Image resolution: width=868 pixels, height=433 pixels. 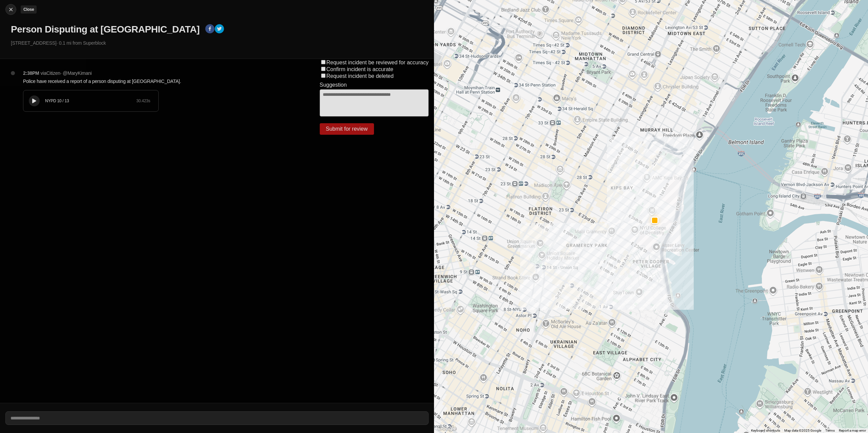 What do you see at coordinates (11, 9) in the screenshot?
I see `button: cancelClose` at bounding box center [11, 9].